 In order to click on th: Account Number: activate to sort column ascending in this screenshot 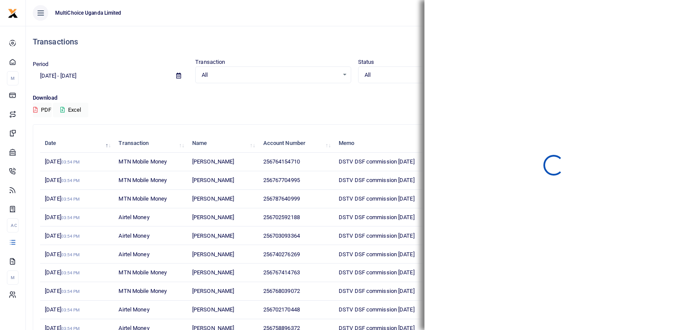, I will do `click(296, 143)`.